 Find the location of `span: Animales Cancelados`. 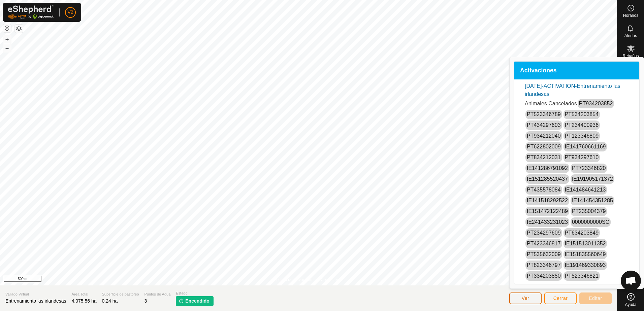

span: Animales Cancelados is located at coordinates (551, 103).